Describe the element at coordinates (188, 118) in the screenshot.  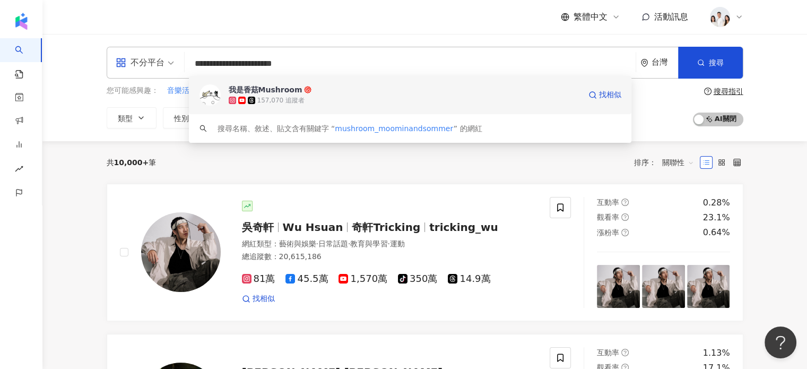
I see `button: 性別` at that location.